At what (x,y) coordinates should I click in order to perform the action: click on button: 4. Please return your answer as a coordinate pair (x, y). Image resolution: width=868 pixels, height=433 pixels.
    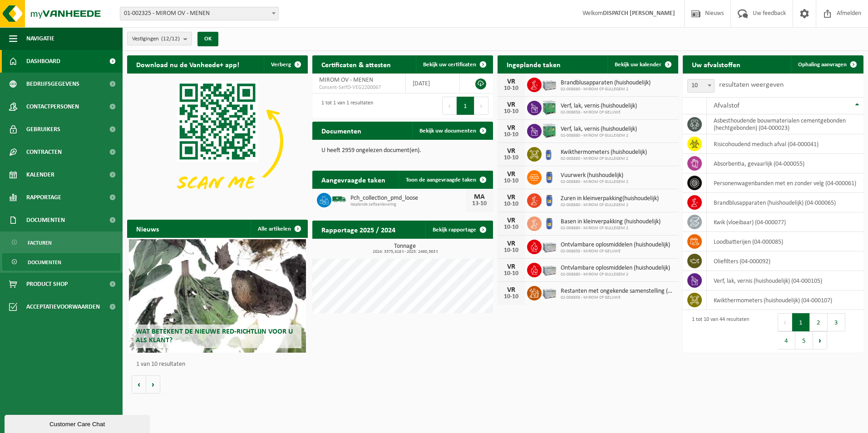
    Looking at the image, I should click on (786, 341).